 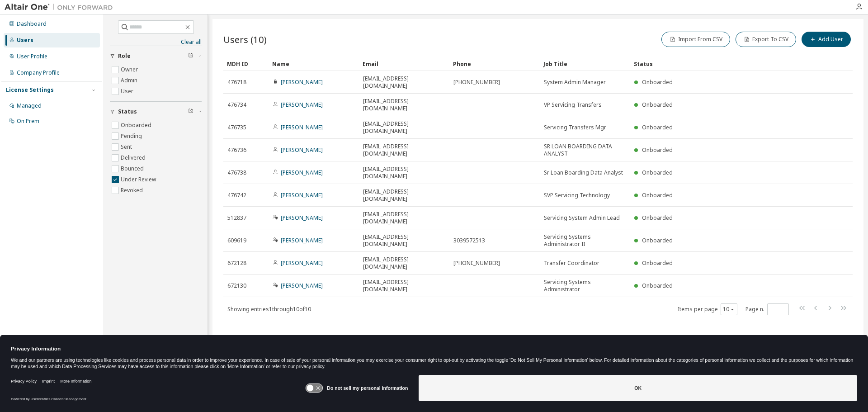 I want to click on label: Bounced, so click(x=133, y=169).